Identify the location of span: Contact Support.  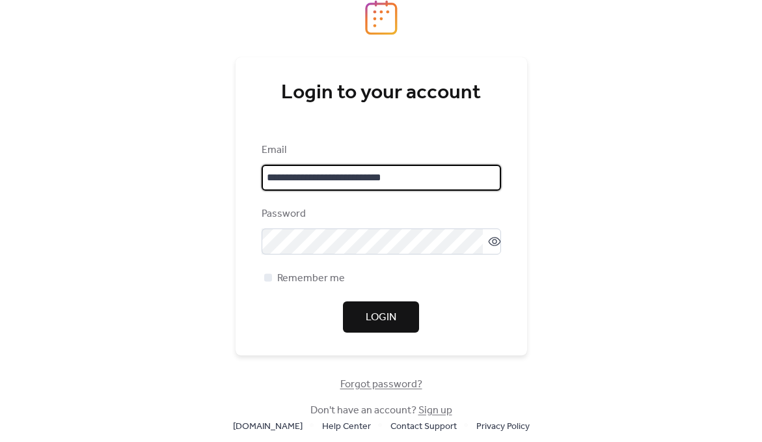
(424, 427).